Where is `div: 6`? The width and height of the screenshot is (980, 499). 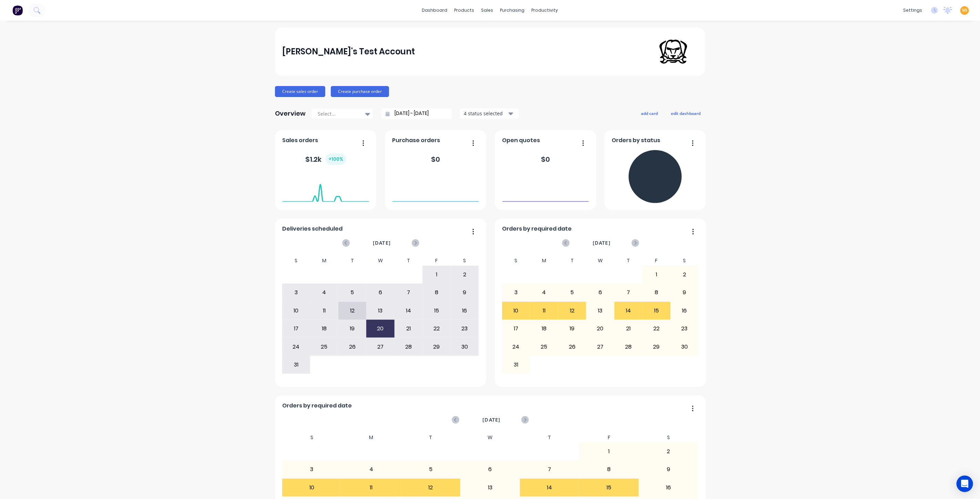 div: 6 is located at coordinates (490, 470).